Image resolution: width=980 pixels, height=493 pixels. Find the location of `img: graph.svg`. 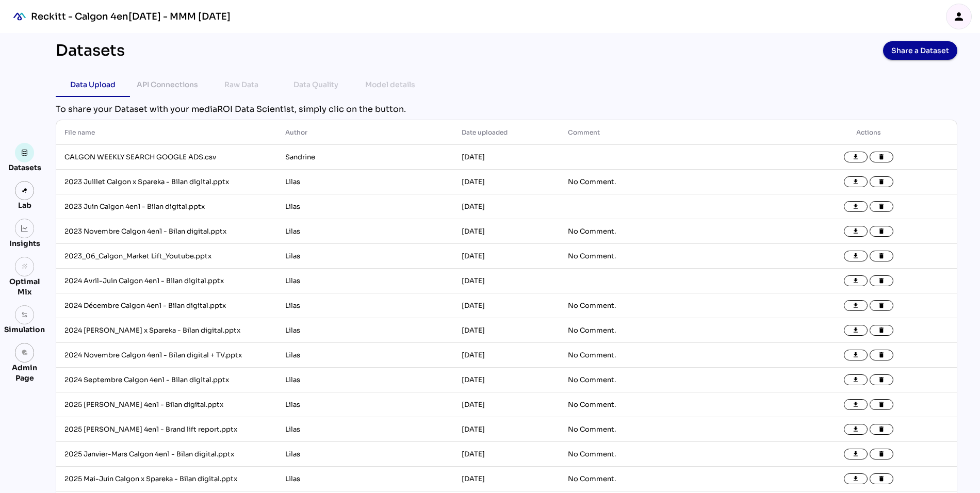

img: graph.svg is located at coordinates (25, 229).